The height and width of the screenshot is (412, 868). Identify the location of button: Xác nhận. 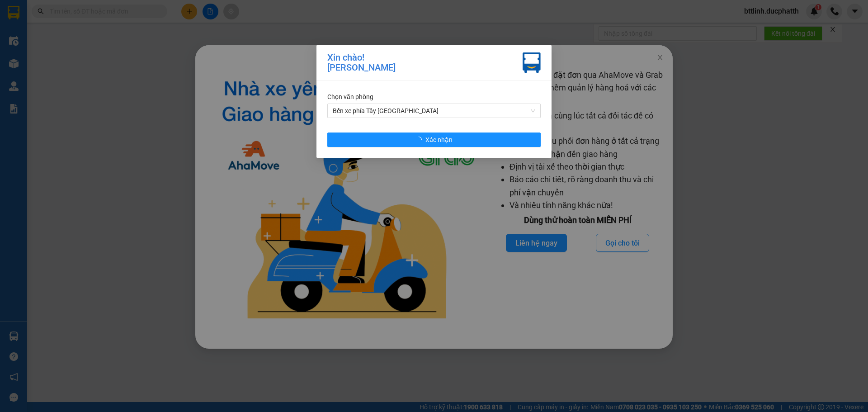
(434, 140).